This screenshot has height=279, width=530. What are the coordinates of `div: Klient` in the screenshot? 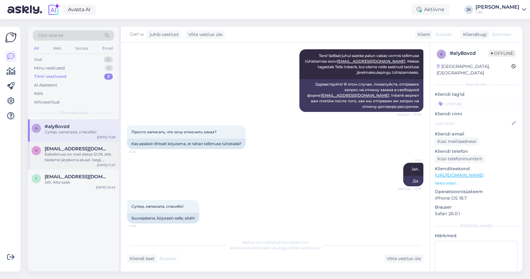 It's located at (423, 34).